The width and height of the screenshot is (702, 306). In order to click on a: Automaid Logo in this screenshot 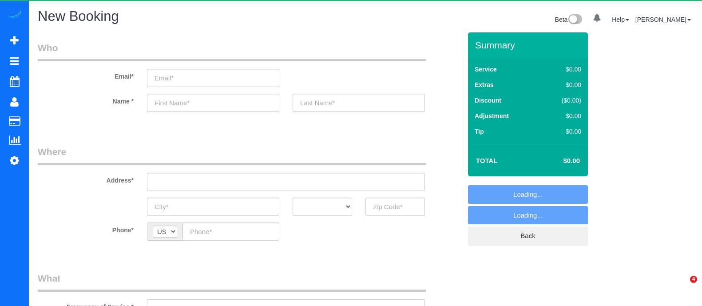, I will do `click(14, 15)`.